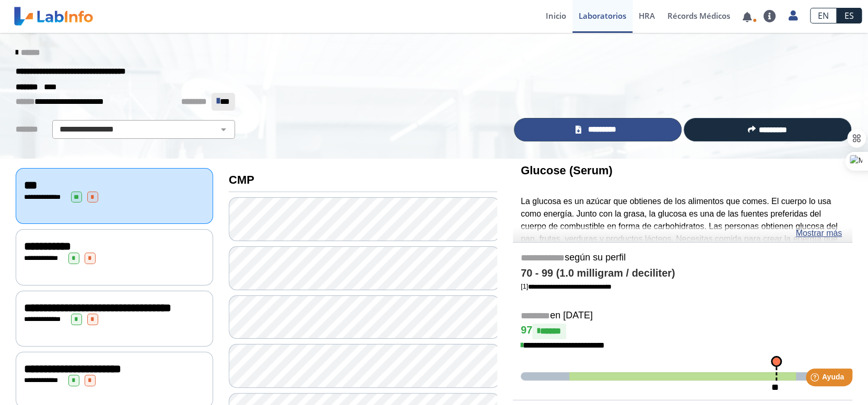 This screenshot has height=405, width=868. I want to click on h4: 97, so click(682, 331).